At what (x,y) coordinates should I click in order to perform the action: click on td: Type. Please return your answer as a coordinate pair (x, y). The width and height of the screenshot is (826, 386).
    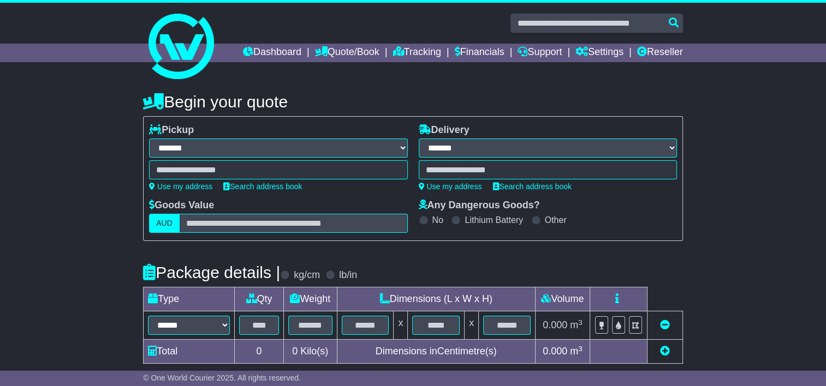
    Looking at the image, I should click on (189, 300).